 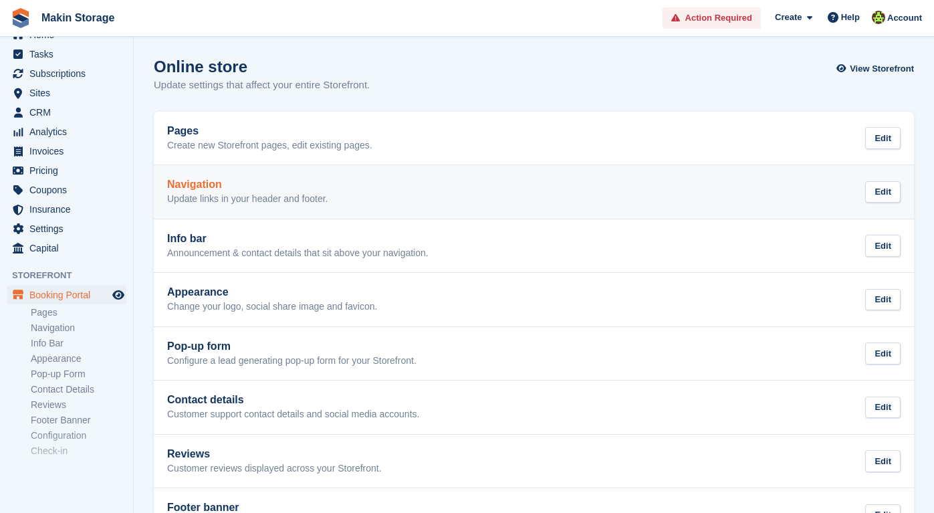 I want to click on p: Customer reviews displayed across your Storefront., so click(x=274, y=469).